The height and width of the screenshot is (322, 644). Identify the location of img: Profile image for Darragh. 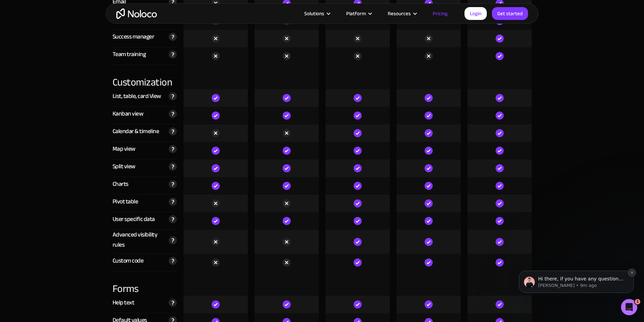
(21, 54).